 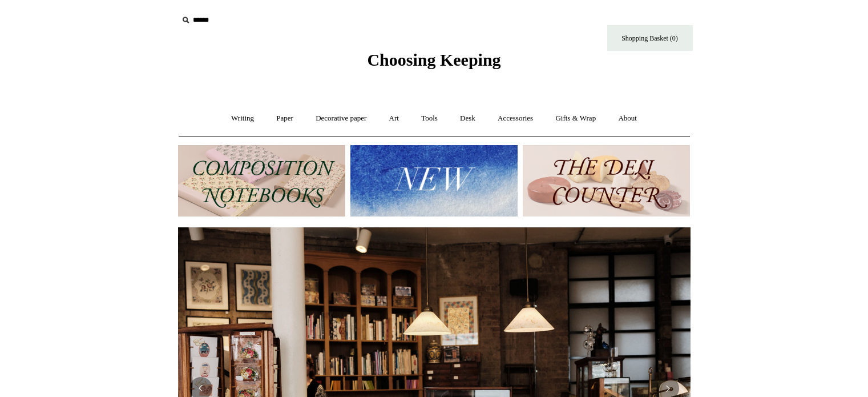 I want to click on a: Accessories, so click(x=515, y=118).